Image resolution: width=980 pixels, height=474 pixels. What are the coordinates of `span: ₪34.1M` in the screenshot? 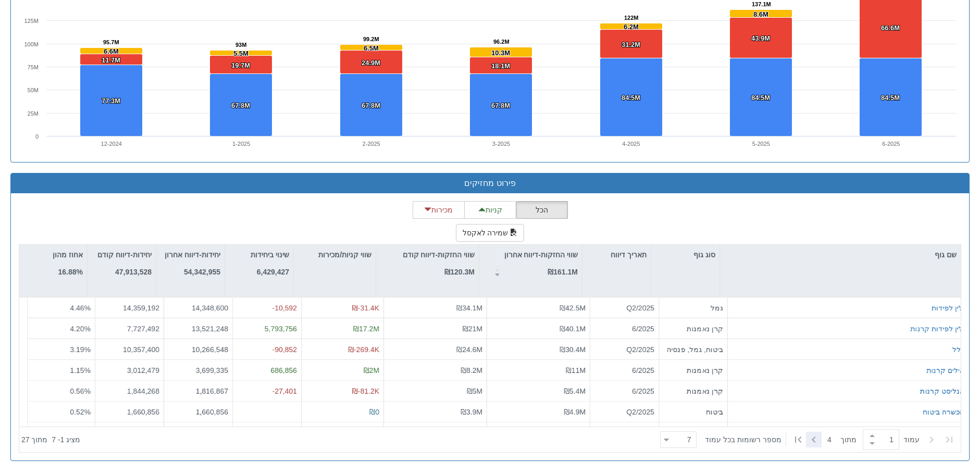 It's located at (469, 308).